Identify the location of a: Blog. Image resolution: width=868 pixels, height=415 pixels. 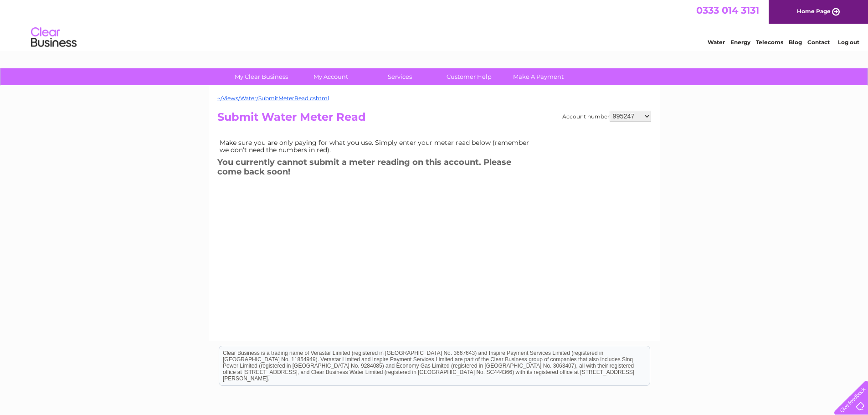
(795, 42).